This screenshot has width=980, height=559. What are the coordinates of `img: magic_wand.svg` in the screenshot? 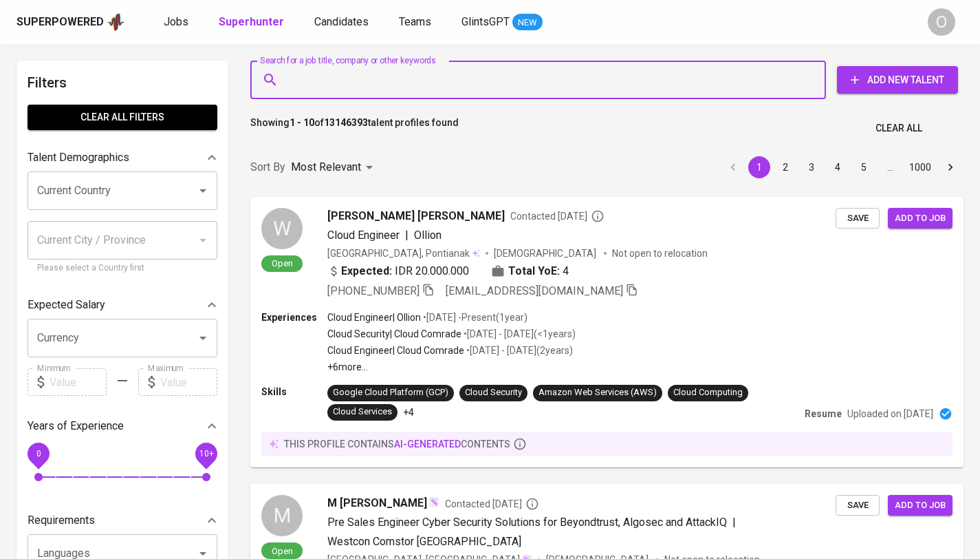 It's located at (434, 502).